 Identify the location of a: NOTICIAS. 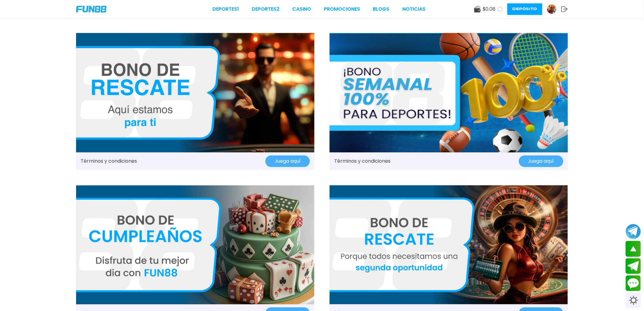
(414, 9).